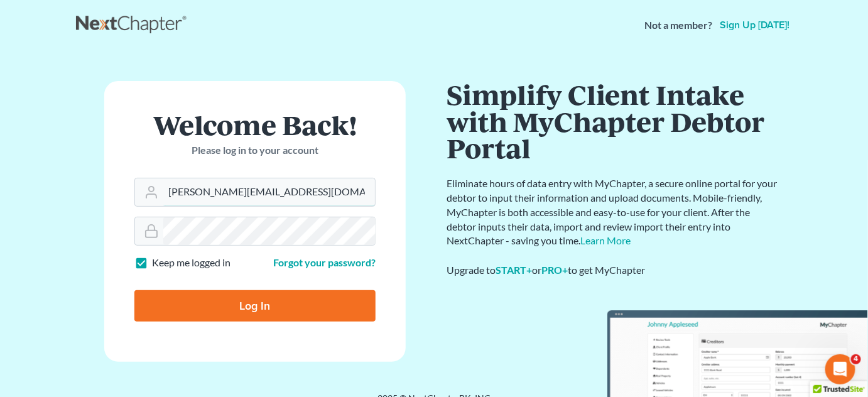 Image resolution: width=868 pixels, height=397 pixels. I want to click on input: Log In, so click(255, 306).